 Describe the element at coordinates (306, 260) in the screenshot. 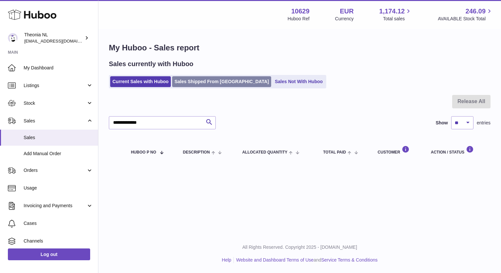

I see `li: and` at that location.